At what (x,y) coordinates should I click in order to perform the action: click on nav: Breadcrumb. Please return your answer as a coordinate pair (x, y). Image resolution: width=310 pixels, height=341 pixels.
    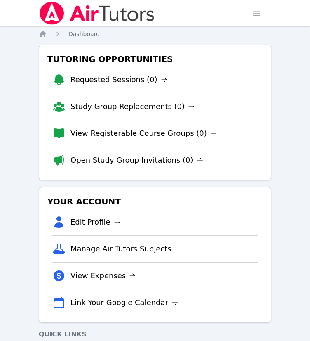
    Looking at the image, I should click on (155, 34).